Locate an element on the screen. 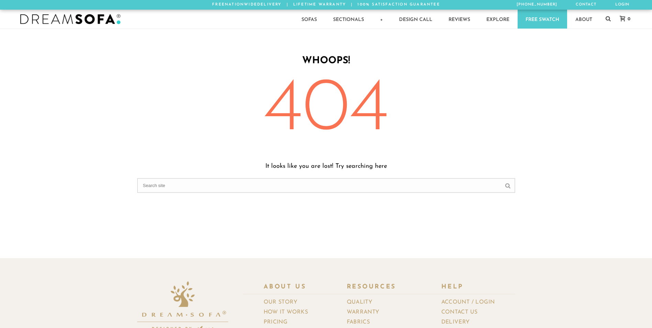 Image resolution: width=652 pixels, height=328 pixels. span: WHOOPS! is located at coordinates (326, 61).